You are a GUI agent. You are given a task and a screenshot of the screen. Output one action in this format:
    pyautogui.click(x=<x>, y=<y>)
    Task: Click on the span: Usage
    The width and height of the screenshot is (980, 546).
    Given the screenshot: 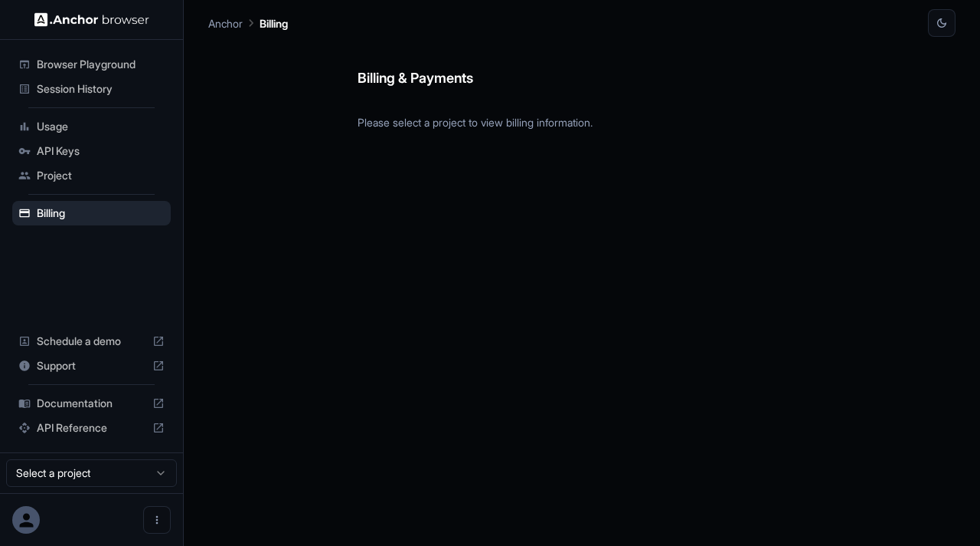 What is the action you would take?
    pyautogui.click(x=100, y=127)
    